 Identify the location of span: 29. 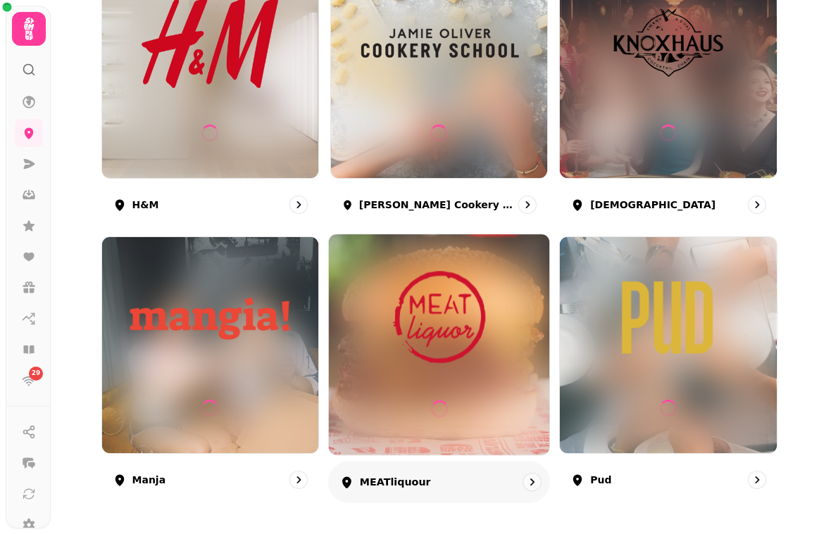
(36, 374).